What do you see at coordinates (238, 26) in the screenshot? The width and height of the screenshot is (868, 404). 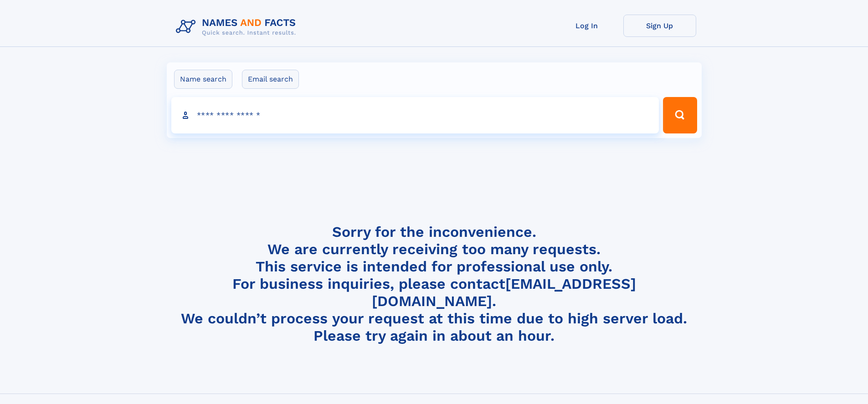 I see `img: Logo Names and Facts` at bounding box center [238, 26].